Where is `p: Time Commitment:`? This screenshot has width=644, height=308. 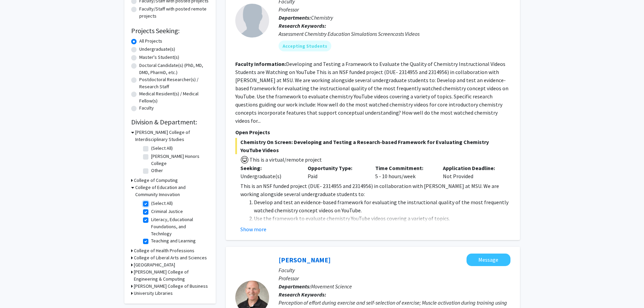
p: Time Commitment: is located at coordinates (404, 168).